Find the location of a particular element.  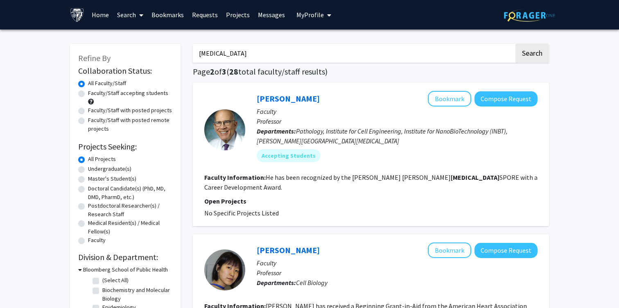

a: Search is located at coordinates (130, 15).